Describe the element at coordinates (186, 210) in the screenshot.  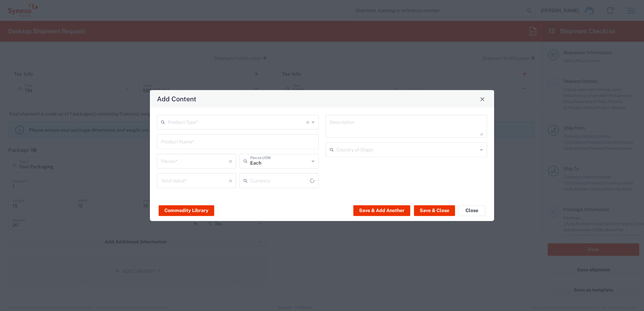
I see `button: Commodity Library` at that location.